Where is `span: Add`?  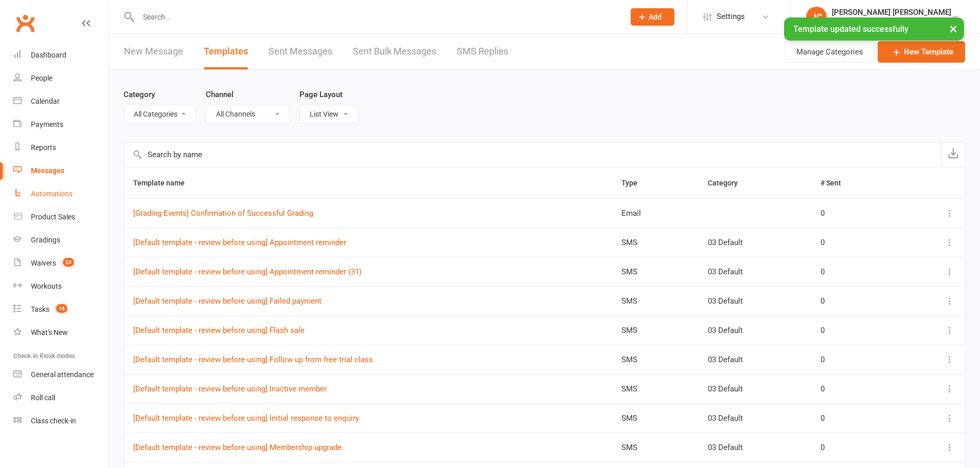 span: Add is located at coordinates (655, 17).